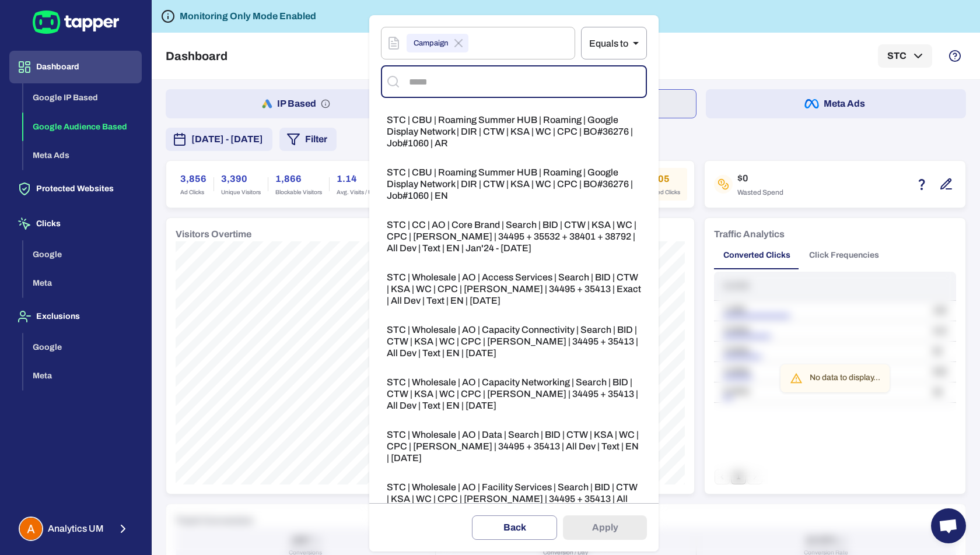 The image size is (980, 555). I want to click on div: Equals to, so click(613, 43).